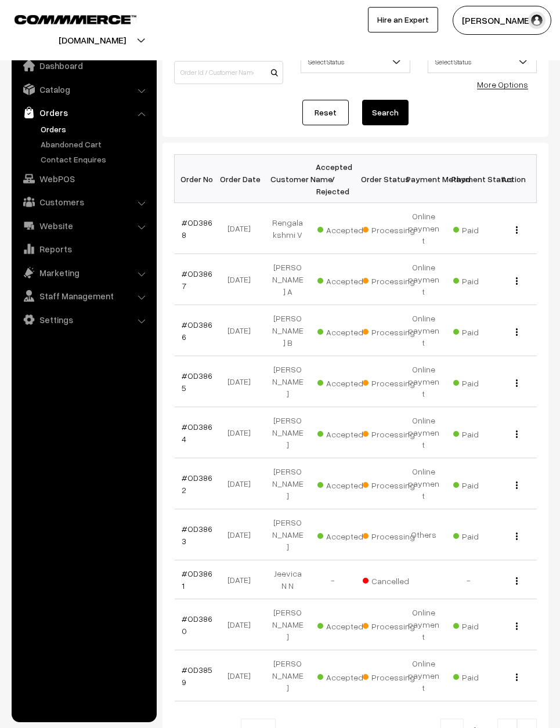 The height and width of the screenshot is (728, 560). What do you see at coordinates (385, 113) in the screenshot?
I see `button: Search` at bounding box center [385, 113].